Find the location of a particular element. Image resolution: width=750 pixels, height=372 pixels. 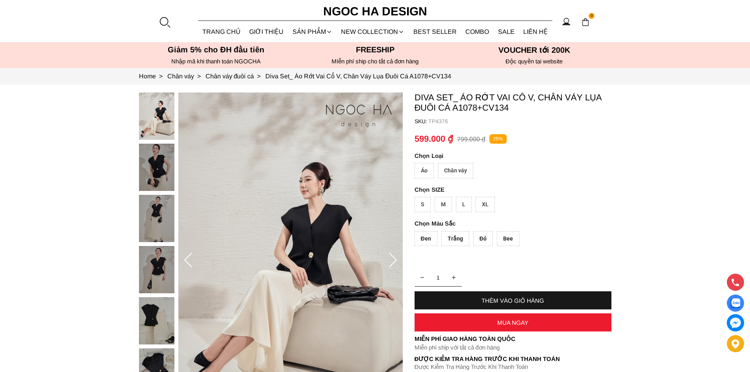

div: THÊM VÀO GIỎ HÀNG is located at coordinates (513, 301).